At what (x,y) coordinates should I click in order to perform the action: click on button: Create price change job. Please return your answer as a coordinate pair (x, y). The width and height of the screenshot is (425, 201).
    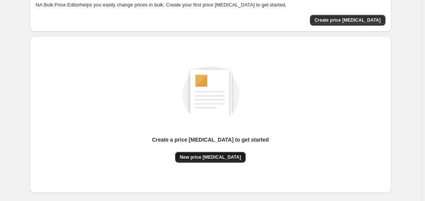
    Looking at the image, I should click on (348, 20).